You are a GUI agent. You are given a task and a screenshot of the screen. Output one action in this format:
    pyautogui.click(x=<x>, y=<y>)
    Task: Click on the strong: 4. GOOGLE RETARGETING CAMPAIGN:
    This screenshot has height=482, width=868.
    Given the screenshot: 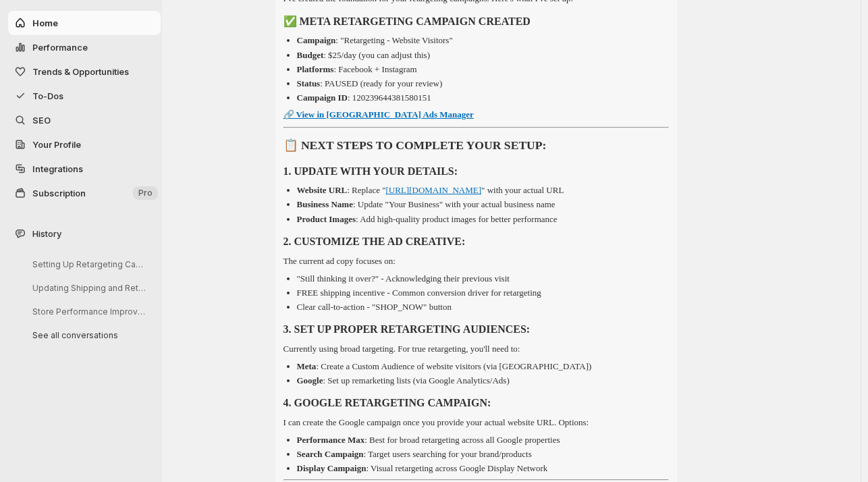 What is the action you would take?
    pyautogui.click(x=388, y=402)
    